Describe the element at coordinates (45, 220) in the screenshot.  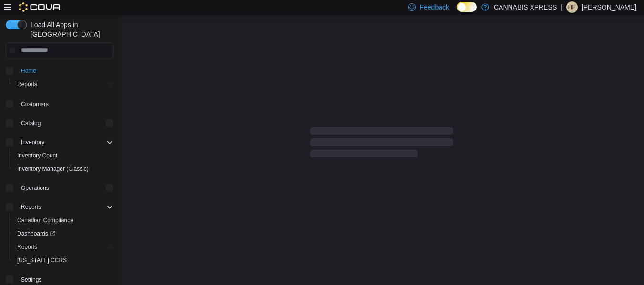
I see `a: Canadian Compliance` at that location.